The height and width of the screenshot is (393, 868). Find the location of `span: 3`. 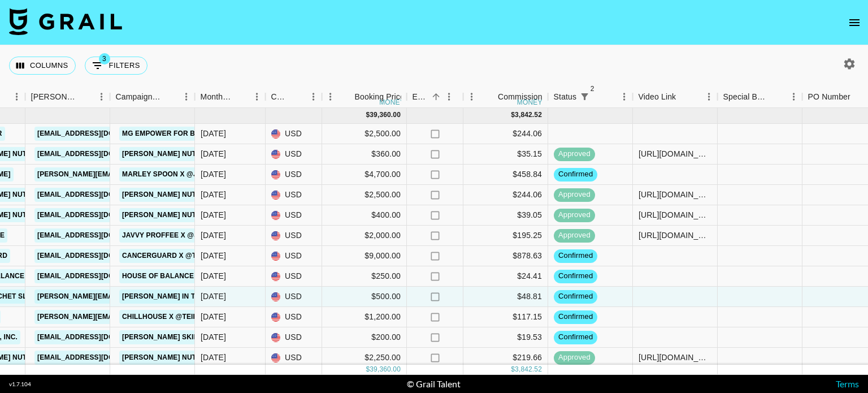

span: 3 is located at coordinates (104, 59).